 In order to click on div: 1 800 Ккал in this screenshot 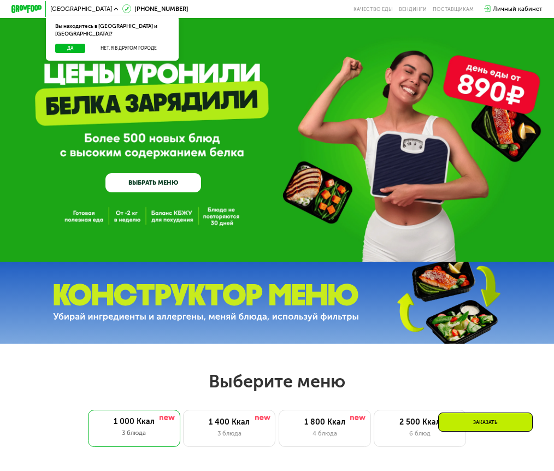, I will do `click(325, 423)`.